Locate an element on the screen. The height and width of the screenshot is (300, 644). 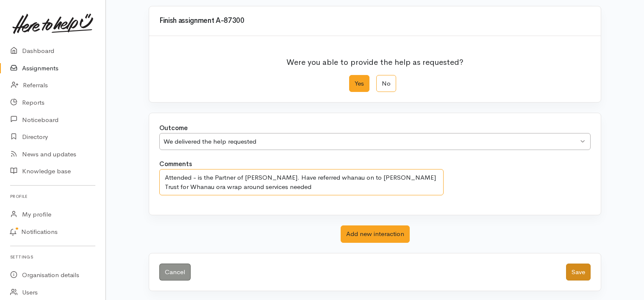
h6: Settings is located at coordinates (52, 257).